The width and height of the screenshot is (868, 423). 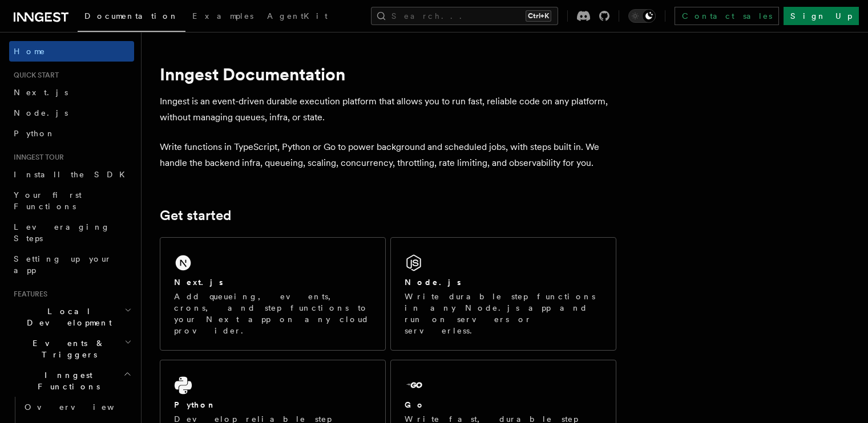 What do you see at coordinates (503, 314) in the screenshot?
I see `p: Write durable step functions in any Node.js app and run on servers or serverless.` at bounding box center [503, 314].